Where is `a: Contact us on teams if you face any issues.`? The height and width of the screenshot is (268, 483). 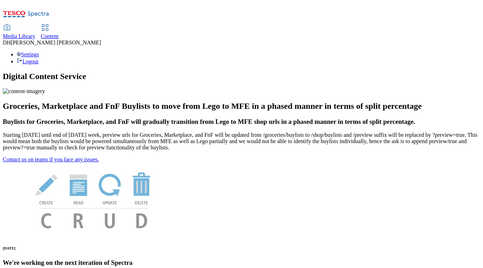 a: Contact us on teams if you face any issues. is located at coordinates (51, 159).